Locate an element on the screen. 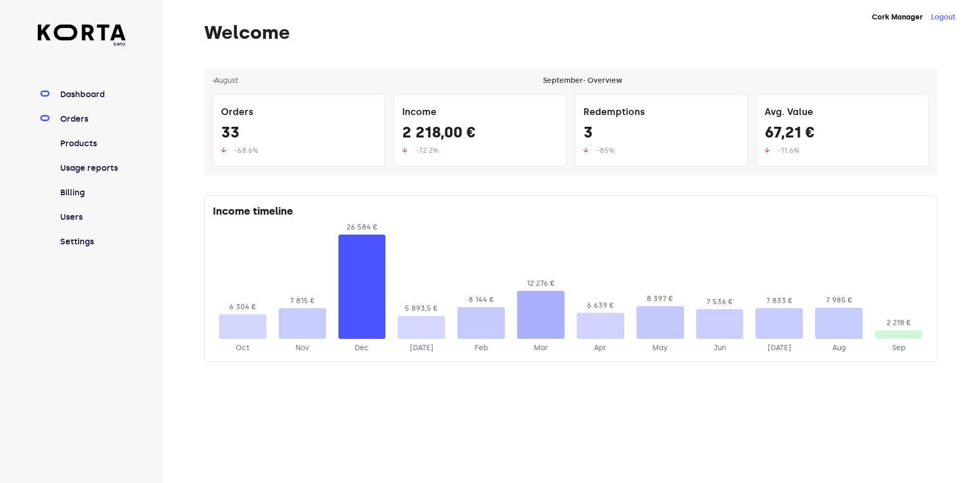  div: 7 815 € is located at coordinates (302, 301).